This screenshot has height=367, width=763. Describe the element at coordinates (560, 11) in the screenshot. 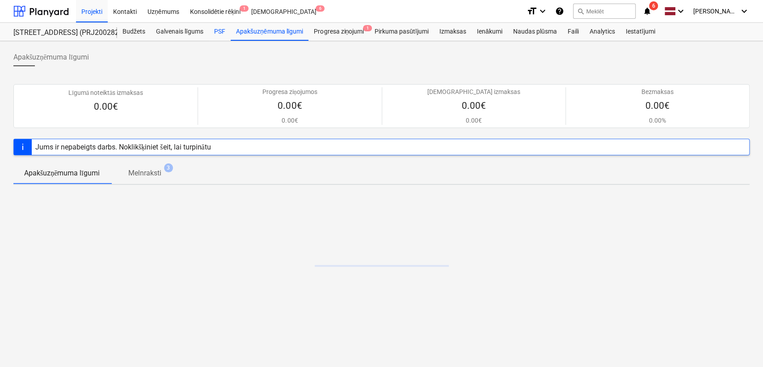

I see `i: Zināšanu pamats` at that location.